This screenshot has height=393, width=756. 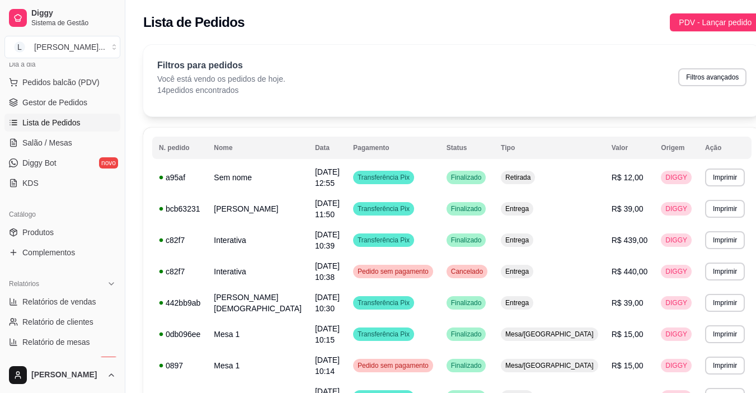 What do you see at coordinates (258, 177) in the screenshot?
I see `td: Sem nome` at bounding box center [258, 177].